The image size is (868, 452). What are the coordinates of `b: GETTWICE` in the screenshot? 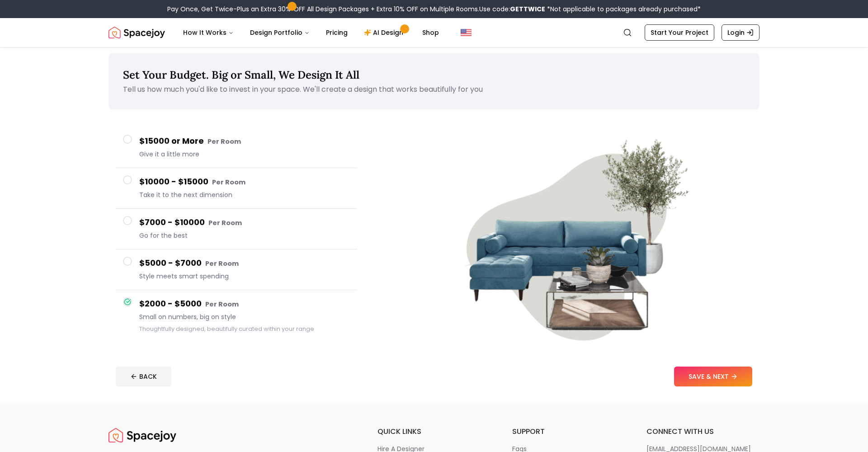 It's located at (528, 9).